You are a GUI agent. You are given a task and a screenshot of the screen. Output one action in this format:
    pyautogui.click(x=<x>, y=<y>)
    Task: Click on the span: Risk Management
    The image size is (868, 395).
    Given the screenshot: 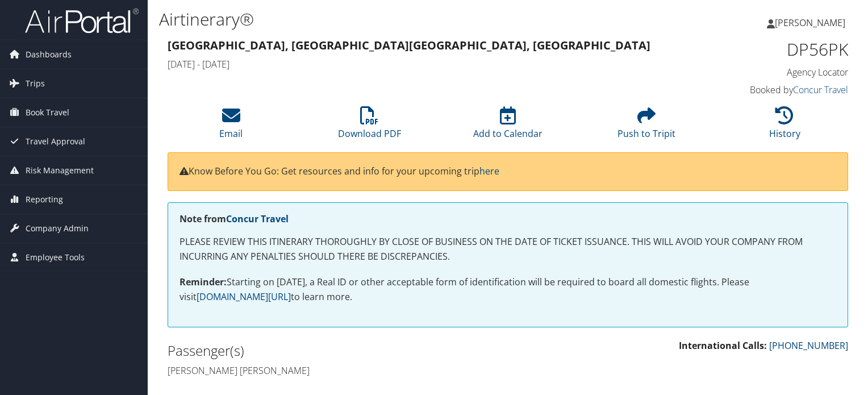 What is the action you would take?
    pyautogui.click(x=60, y=170)
    